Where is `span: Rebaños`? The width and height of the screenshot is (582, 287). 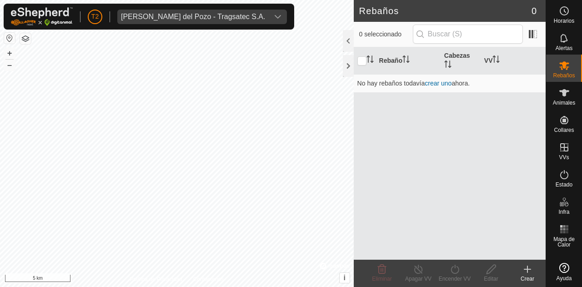 span: Rebaños is located at coordinates (564, 75).